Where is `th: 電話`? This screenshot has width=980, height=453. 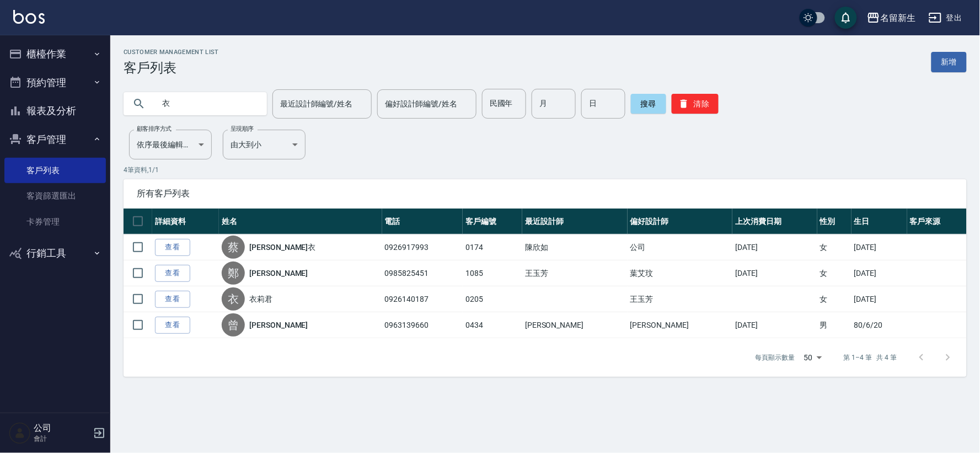 th: 電話 is located at coordinates (422, 221).